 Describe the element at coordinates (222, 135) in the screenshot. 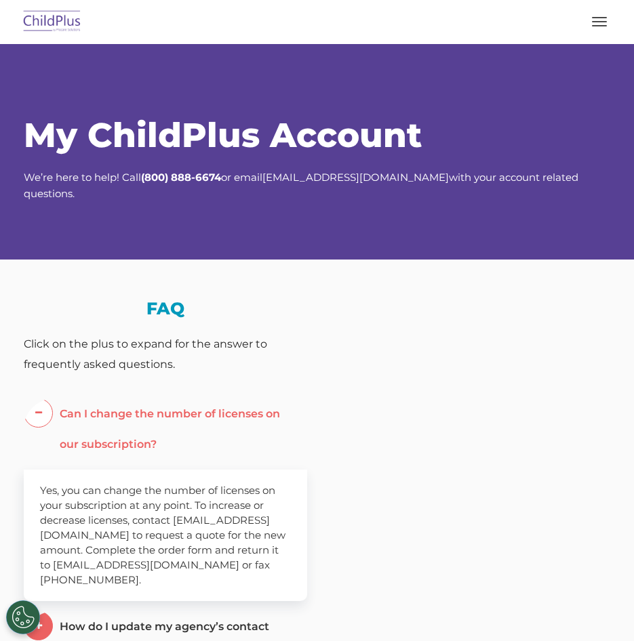

I see `span: My ChildPlus Account` at that location.